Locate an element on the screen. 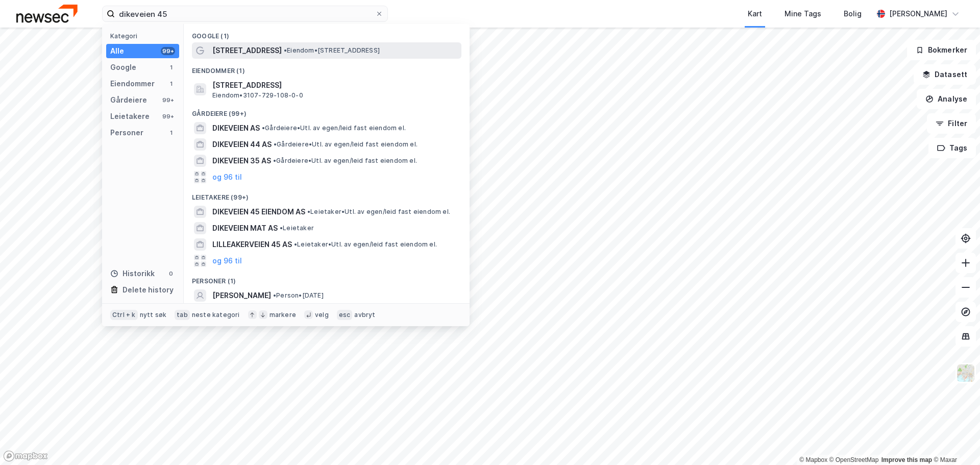 The height and width of the screenshot is (465, 980). div: Delete history is located at coordinates (148, 290).